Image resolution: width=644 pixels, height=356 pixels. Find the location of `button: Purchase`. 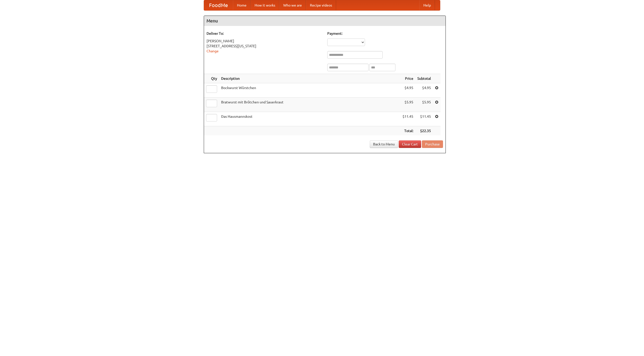

button: Purchase is located at coordinates (432, 144).